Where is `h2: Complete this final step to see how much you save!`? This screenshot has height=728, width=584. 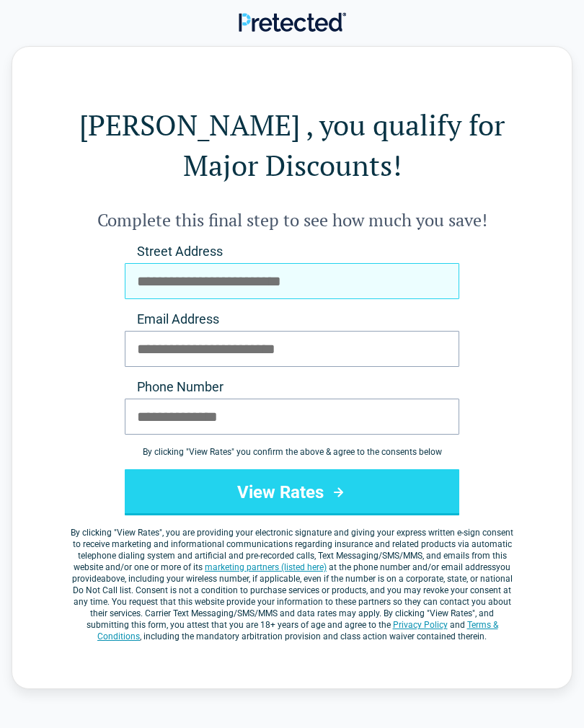 h2: Complete this final step to see how much you save! is located at coordinates (292, 220).